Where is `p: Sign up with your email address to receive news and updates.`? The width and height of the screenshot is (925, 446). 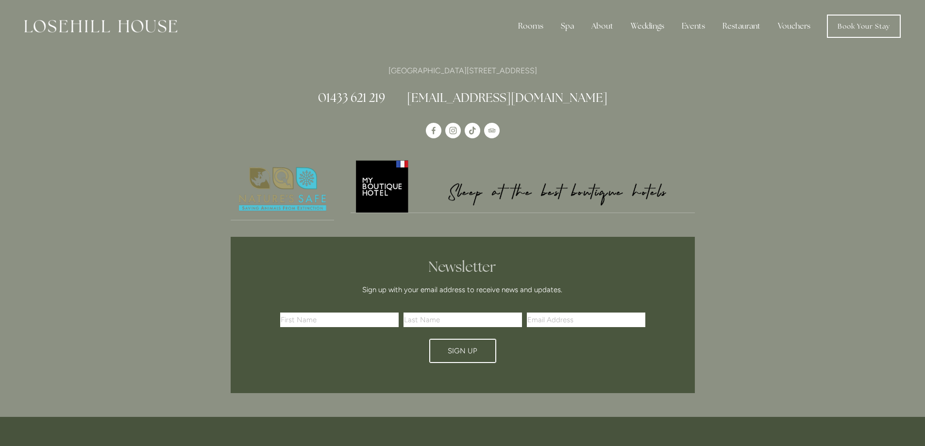 p: Sign up with your email address to receive news and updates. is located at coordinates (463, 290).